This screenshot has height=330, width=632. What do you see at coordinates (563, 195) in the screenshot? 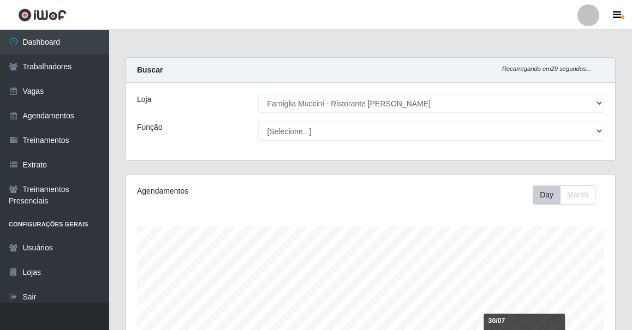
I see `div: First group` at bounding box center [563, 195].